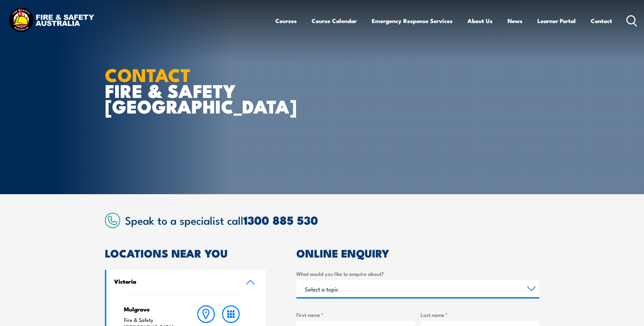 This screenshot has height=326, width=644. What do you see at coordinates (281, 220) in the screenshot?
I see `a: 1300 885 530` at bounding box center [281, 220].